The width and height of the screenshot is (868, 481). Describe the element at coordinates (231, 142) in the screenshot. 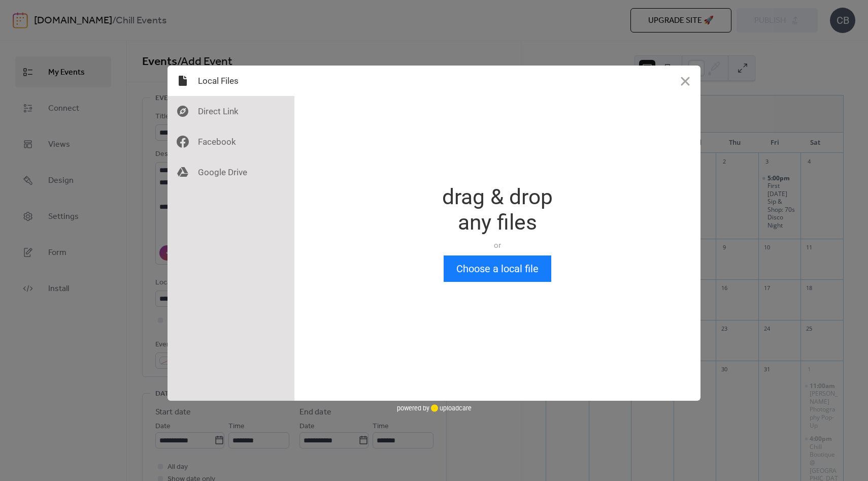

I see `div: Facebook` at that location.